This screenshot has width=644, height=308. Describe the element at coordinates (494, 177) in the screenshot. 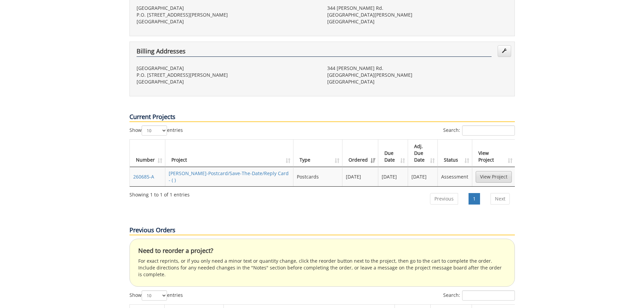

I see `a: View Project` at that location.